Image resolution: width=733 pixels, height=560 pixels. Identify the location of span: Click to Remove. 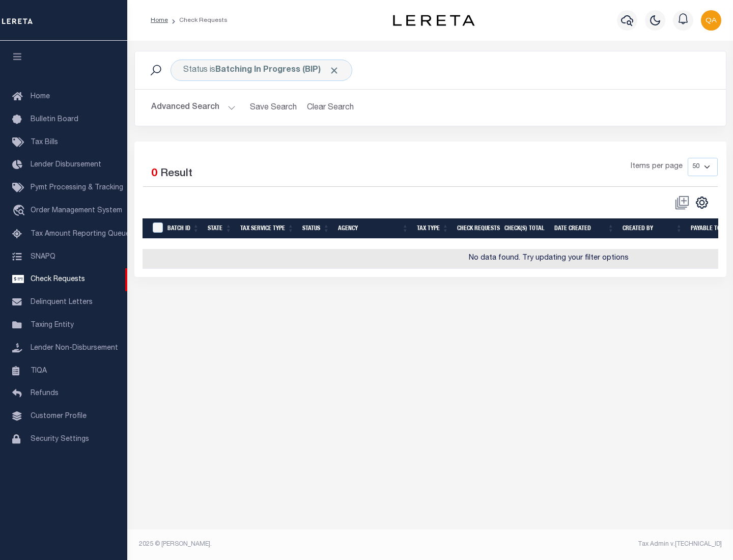
(334, 70).